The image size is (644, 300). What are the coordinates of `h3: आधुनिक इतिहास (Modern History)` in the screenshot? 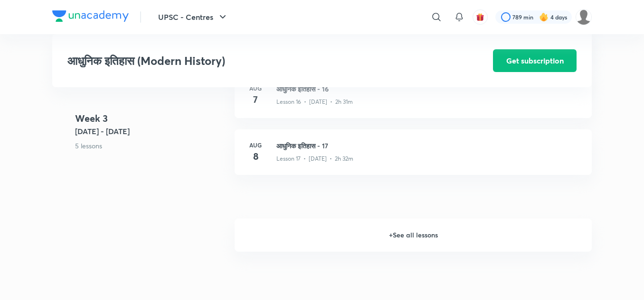 It's located at (253, 61).